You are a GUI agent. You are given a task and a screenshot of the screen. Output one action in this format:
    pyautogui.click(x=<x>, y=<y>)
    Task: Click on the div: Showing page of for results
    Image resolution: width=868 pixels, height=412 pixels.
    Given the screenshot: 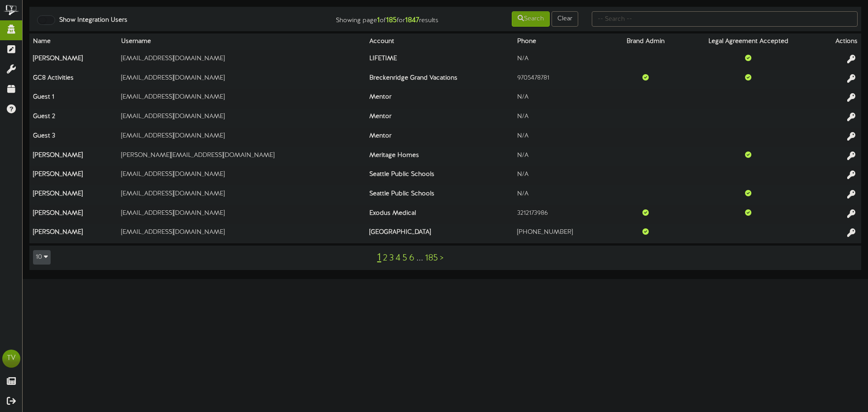 What is the action you would take?
    pyautogui.click(x=375, y=18)
    